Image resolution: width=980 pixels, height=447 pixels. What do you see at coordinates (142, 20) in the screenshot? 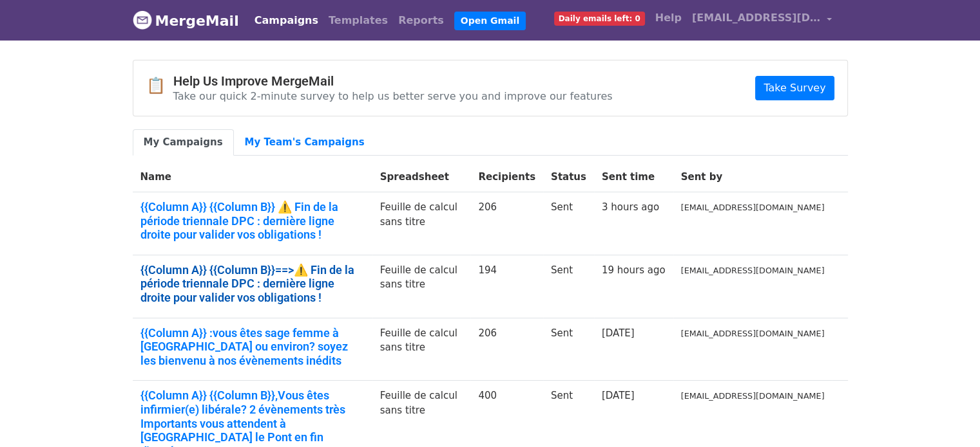
I see `img: MergeMail logo` at bounding box center [142, 20].